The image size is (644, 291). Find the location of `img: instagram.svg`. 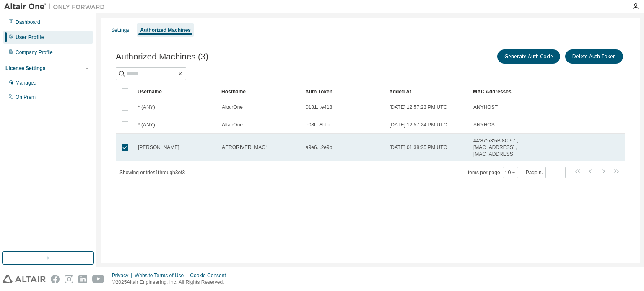

img: instagram.svg is located at coordinates (69, 279).